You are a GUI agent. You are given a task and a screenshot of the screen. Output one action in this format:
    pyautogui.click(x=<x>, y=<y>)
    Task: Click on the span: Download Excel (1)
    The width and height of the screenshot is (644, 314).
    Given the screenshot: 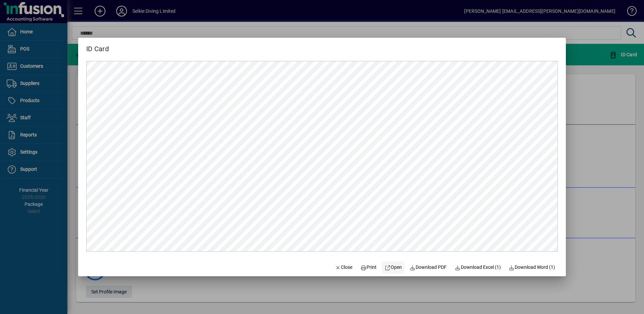 What is the action you would take?
    pyautogui.click(x=477, y=267)
    